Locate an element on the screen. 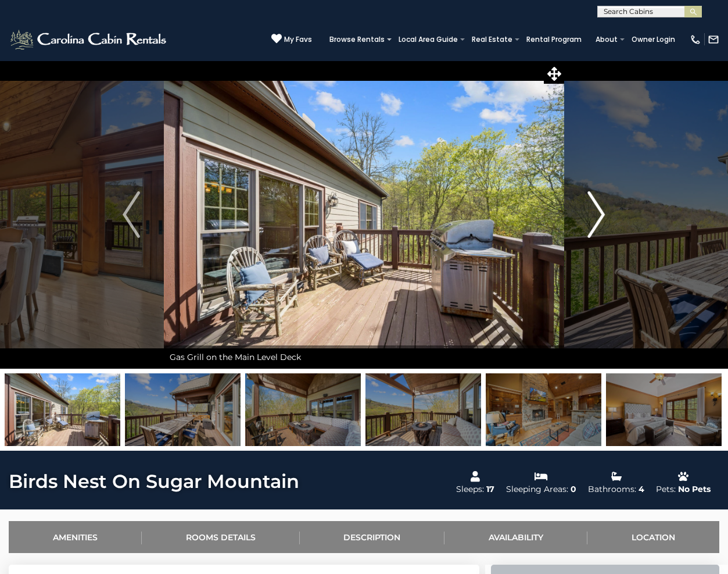 The width and height of the screenshot is (728, 574). button: Next is located at coordinates (596, 215).